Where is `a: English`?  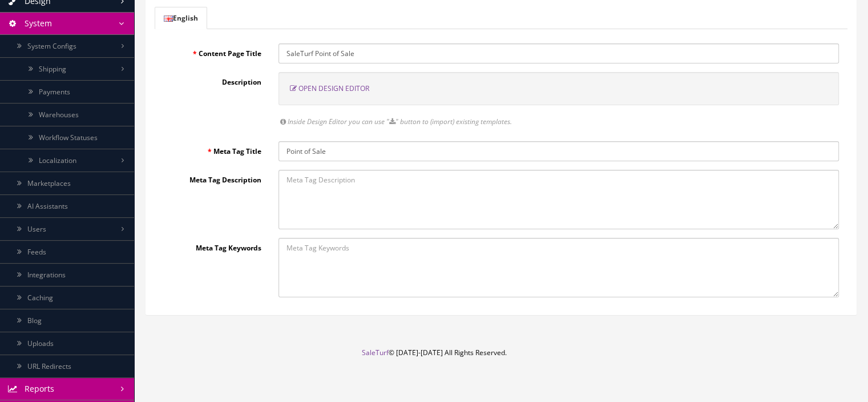 a: English is located at coordinates (181, 18).